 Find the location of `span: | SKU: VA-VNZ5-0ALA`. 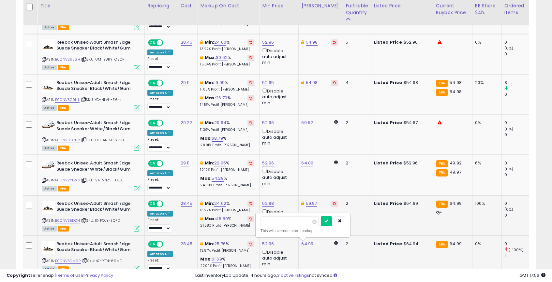

span: | SKU: VA-VNZ5-0ALA is located at coordinates (102, 180).